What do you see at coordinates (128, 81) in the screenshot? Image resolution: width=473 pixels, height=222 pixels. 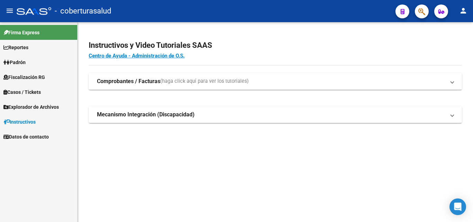 I see `strong: Comprobantes / Facturas` at bounding box center [128, 81].